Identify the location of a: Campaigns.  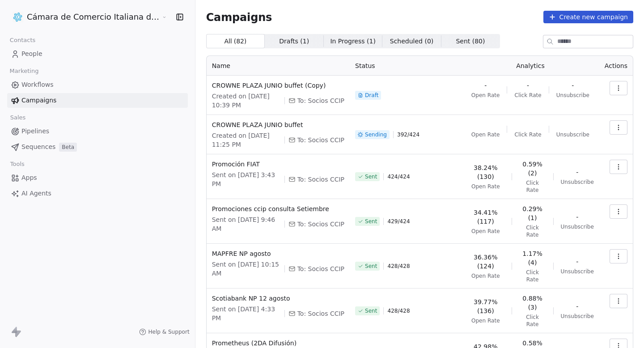
(98, 100).